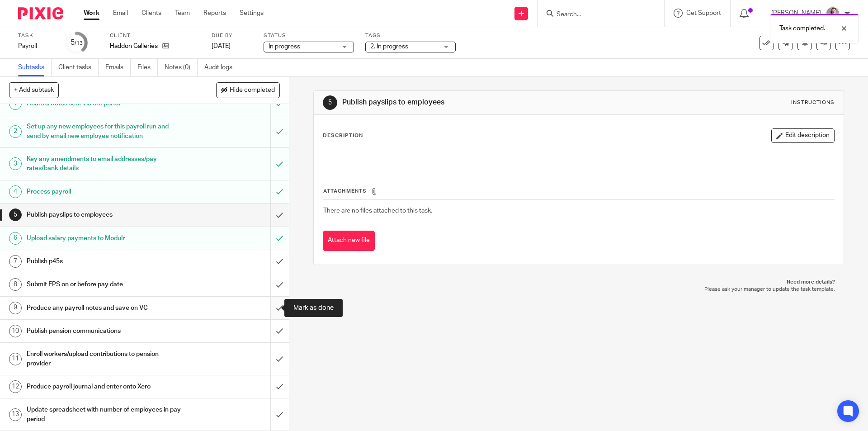  I want to click on label: Task, so click(36, 36).